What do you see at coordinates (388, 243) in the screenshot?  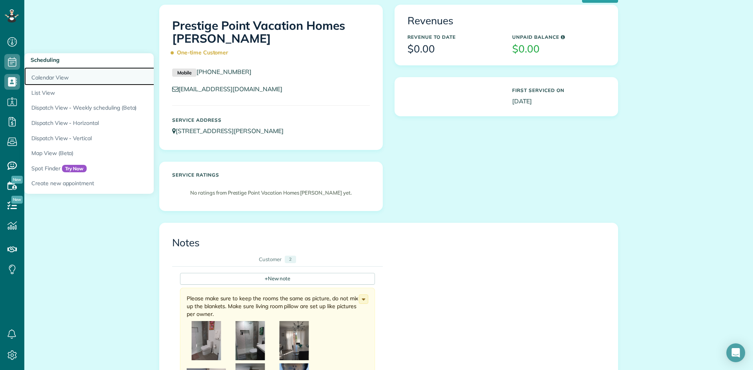 I see `h3: Notes` at bounding box center [388, 243].